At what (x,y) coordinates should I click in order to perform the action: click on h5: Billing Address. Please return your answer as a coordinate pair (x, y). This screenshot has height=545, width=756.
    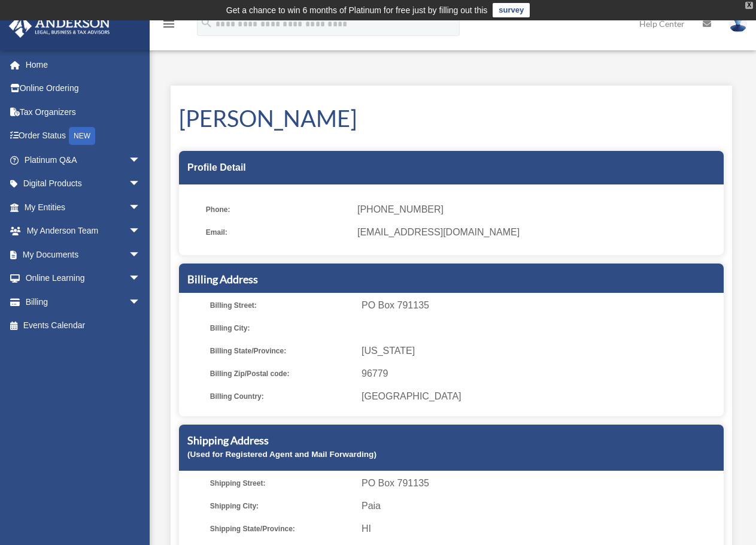
    Looking at the image, I should click on (451, 279).